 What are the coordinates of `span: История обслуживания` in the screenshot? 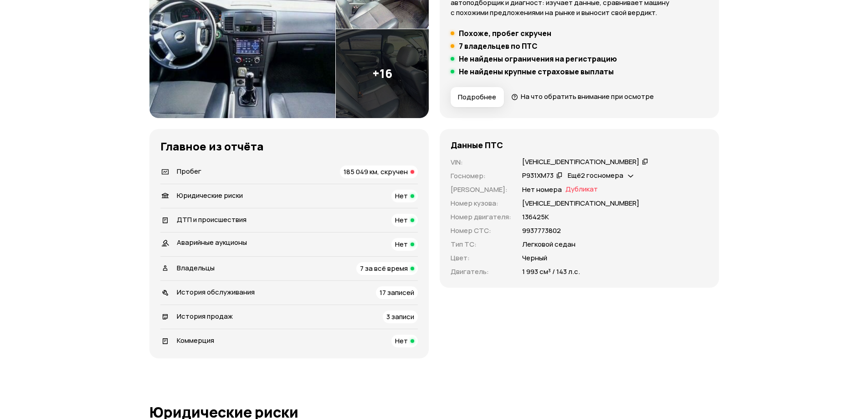 It's located at (216, 292).